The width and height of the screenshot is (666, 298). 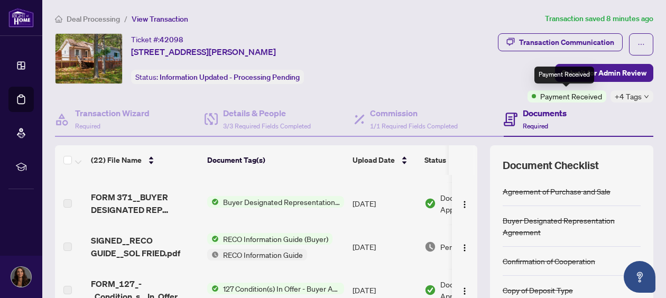 What do you see at coordinates (281, 289) in the screenshot?
I see `span: 127 Condition(s) In Offer - Buyer Acknowledgement` at bounding box center [281, 289].